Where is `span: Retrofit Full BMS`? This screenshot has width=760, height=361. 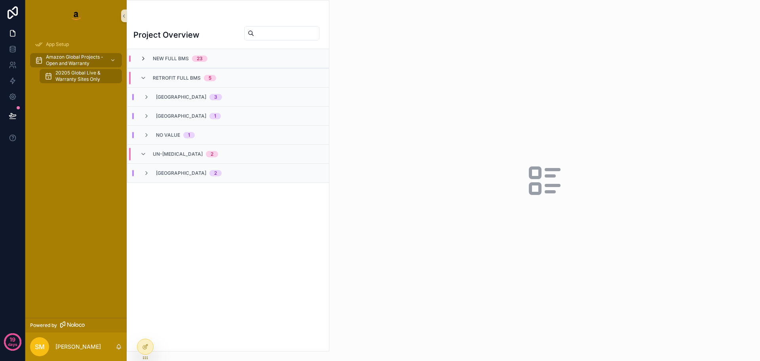
span: Retrofit Full BMS is located at coordinates (177, 78).